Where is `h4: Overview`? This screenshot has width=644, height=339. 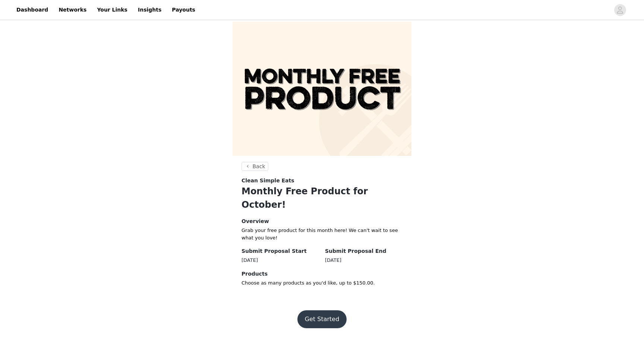 h4: Overview is located at coordinates (322, 221).